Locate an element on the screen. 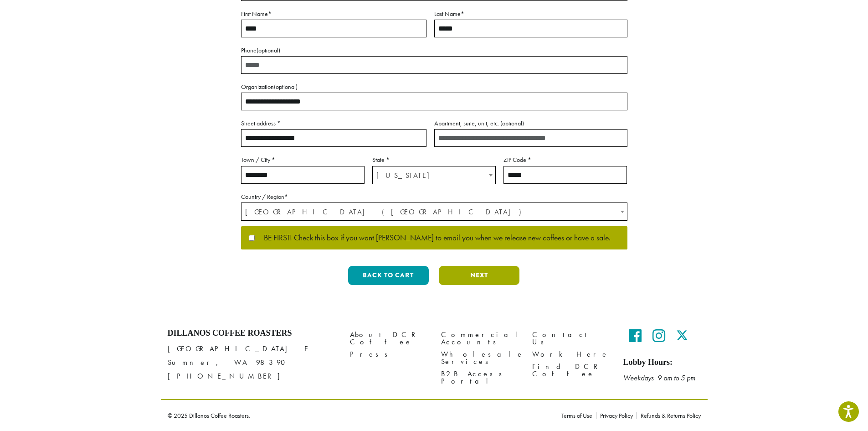 This screenshot has height=431, width=868. label: State is located at coordinates (434, 160).